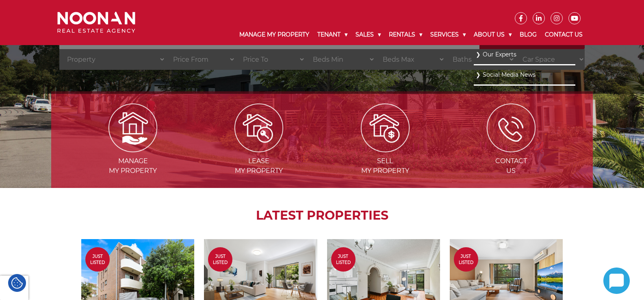 This screenshot has height=300, width=644. Describe the element at coordinates (405, 35) in the screenshot. I see `a: Rentals` at that location.